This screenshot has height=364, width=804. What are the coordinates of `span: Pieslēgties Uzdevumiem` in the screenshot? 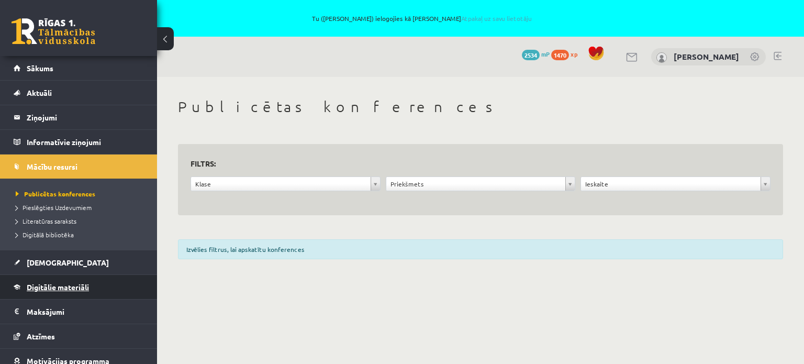 It's located at (53, 207).